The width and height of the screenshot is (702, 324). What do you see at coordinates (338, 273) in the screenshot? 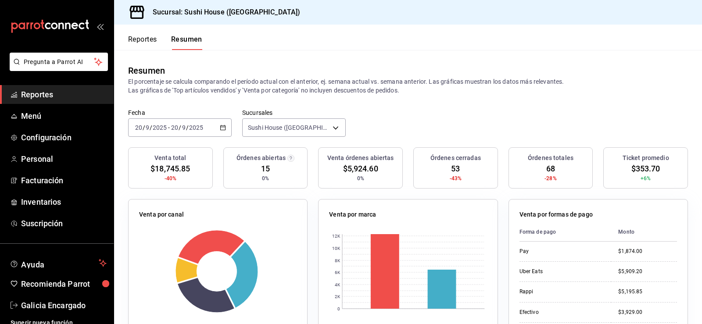
I see `text: 6K` at bounding box center [338, 273].